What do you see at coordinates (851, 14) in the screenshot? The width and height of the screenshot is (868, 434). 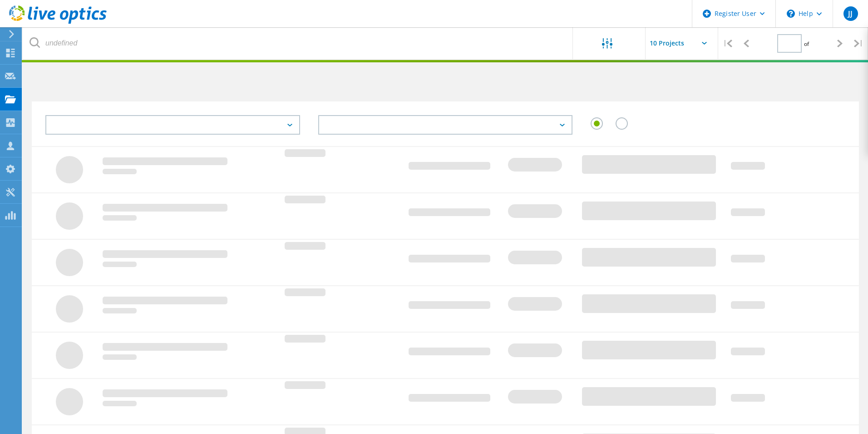 I see `span: JJ` at bounding box center [851, 14].